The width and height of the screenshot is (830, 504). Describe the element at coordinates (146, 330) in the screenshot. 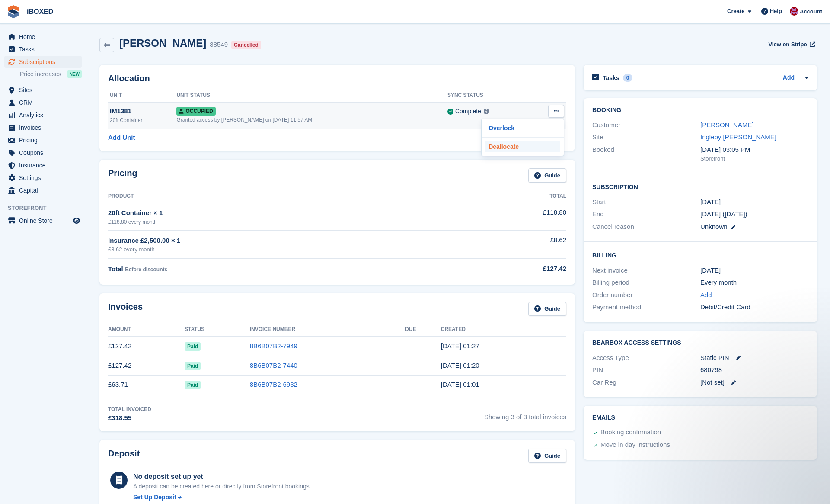

I see `th: Amount` at that location.